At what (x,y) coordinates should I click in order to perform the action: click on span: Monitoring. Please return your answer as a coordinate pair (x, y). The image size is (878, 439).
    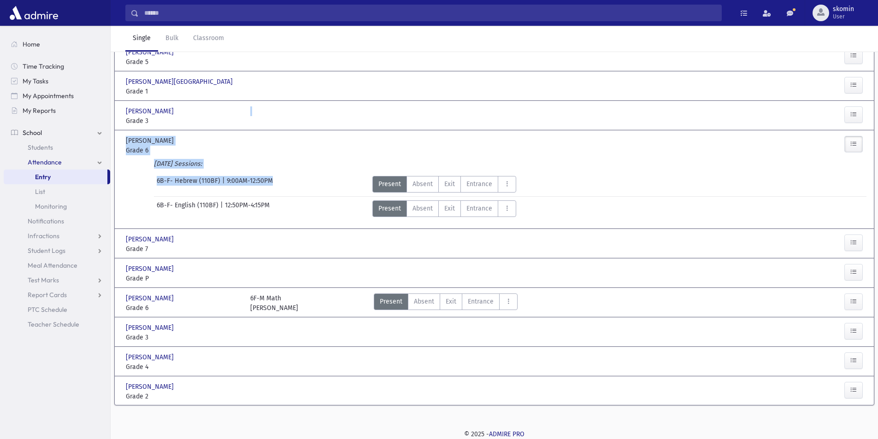
    Looking at the image, I should click on (51, 206).